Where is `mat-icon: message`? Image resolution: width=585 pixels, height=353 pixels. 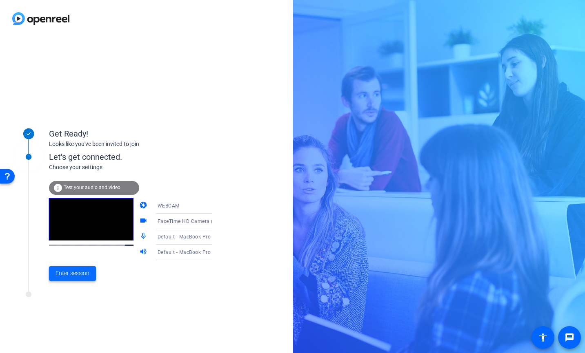
mat-icon: message is located at coordinates (569, 338).